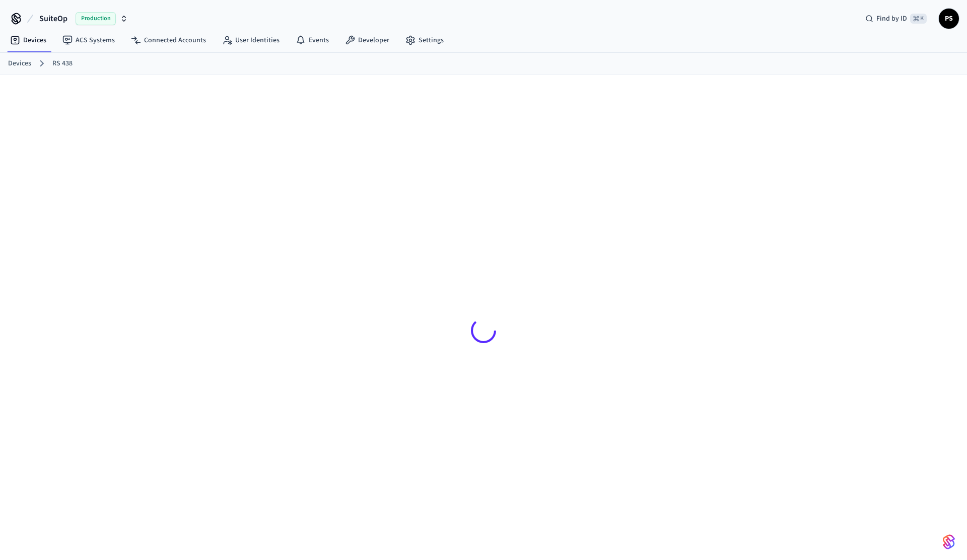 The height and width of the screenshot is (560, 967). What do you see at coordinates (168, 40) in the screenshot?
I see `a: Connected Accounts` at bounding box center [168, 40].